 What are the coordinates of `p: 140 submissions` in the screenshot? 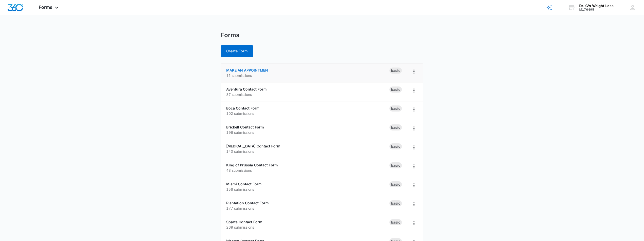 It's located at (308, 151).